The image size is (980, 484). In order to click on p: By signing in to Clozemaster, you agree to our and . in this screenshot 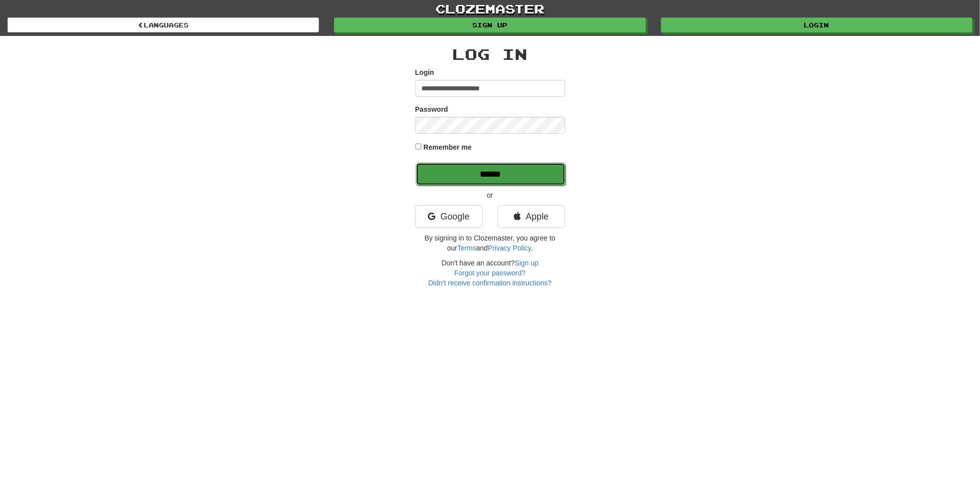, I will do `click(490, 243)`.